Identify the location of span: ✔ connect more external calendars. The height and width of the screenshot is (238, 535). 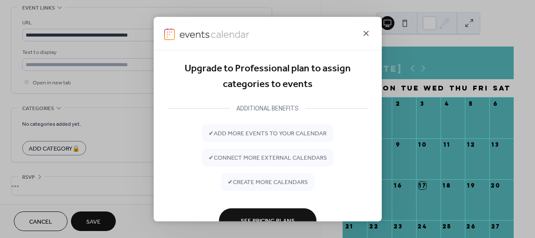
(268, 158).